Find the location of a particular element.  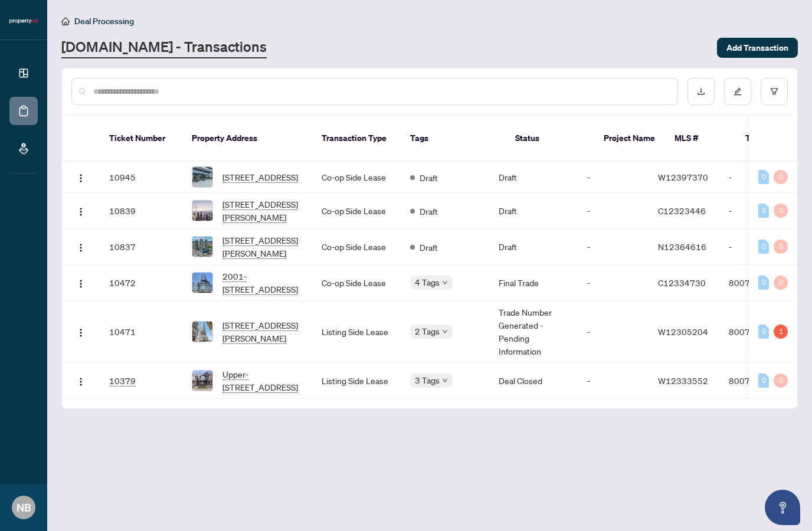

span: W12397370 is located at coordinates (683, 177).